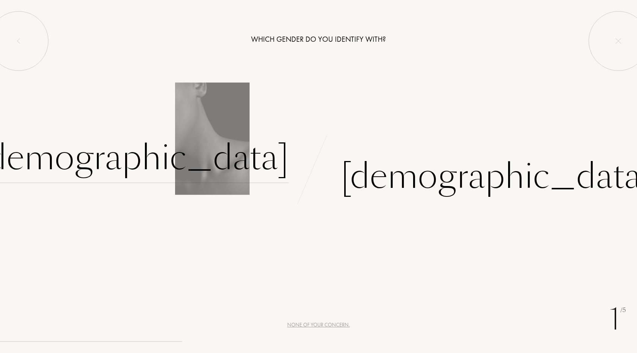  Describe the element at coordinates (617, 319) in the screenshot. I see `div: 1` at that location.